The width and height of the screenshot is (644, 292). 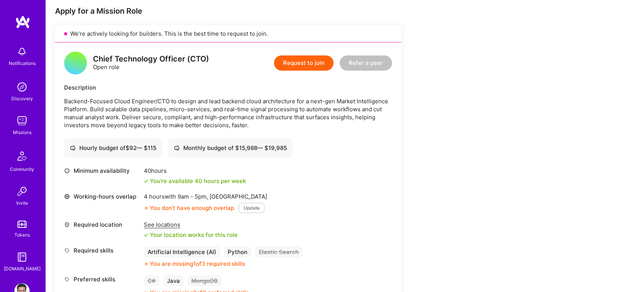 What do you see at coordinates (195, 181) in the screenshot?
I see `div: You're available 40 hours per week` at bounding box center [195, 181].